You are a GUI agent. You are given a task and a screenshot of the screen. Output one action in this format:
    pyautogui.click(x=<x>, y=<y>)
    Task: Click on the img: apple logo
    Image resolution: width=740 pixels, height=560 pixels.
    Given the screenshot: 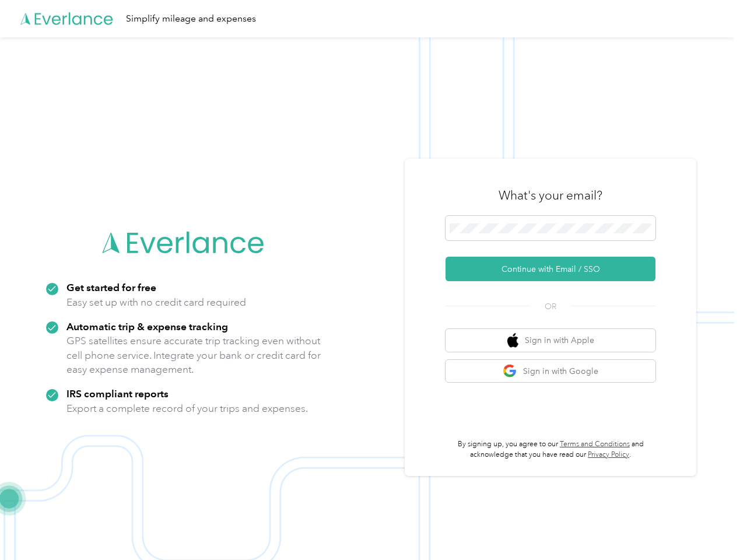 What is the action you would take?
    pyautogui.click(x=513, y=340)
    